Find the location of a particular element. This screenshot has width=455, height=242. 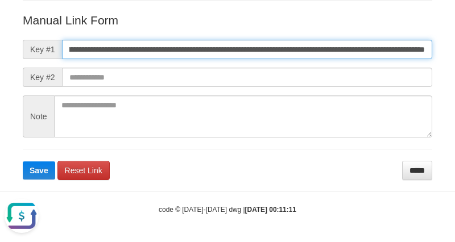

button: Save is located at coordinates (39, 171).